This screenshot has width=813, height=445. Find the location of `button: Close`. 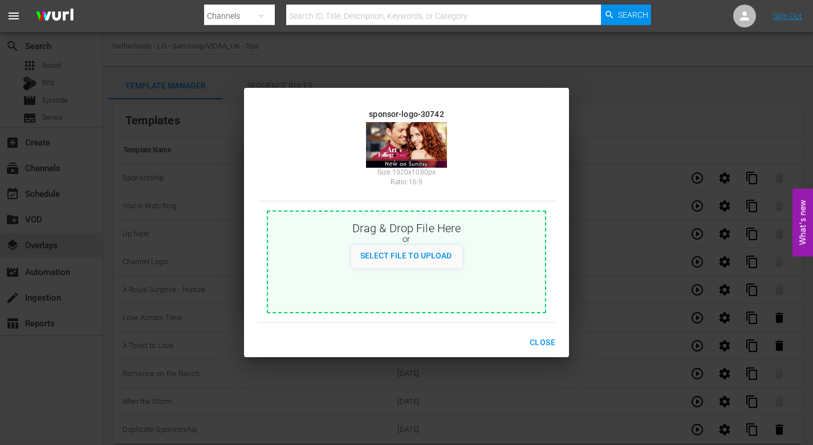

button: Close is located at coordinates (542, 342).